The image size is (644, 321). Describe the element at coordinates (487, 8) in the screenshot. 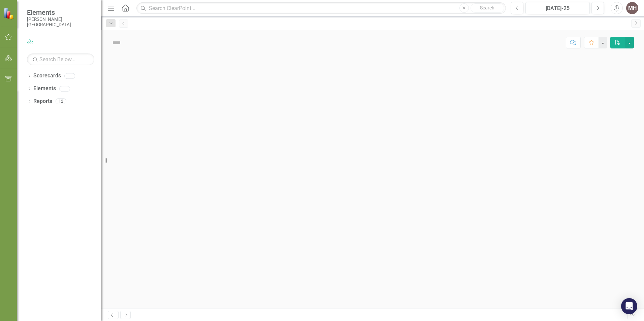

I see `button: Search` at that location.